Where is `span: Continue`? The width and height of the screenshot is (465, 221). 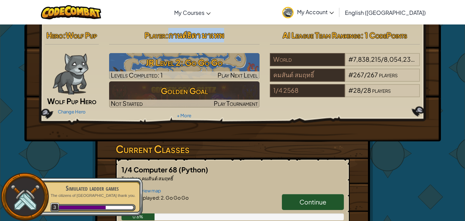 span: Continue is located at coordinates (313, 201).